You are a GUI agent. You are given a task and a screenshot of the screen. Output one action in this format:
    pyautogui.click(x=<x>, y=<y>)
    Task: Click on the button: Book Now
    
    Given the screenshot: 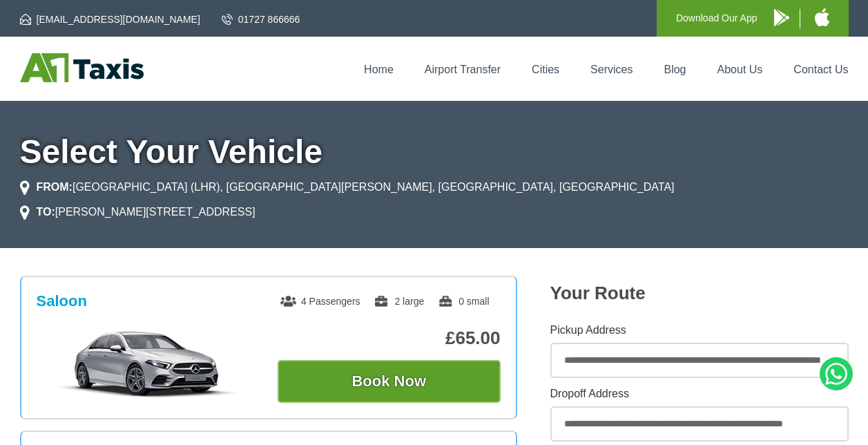 What is the action you would take?
    pyautogui.click(x=389, y=381)
    